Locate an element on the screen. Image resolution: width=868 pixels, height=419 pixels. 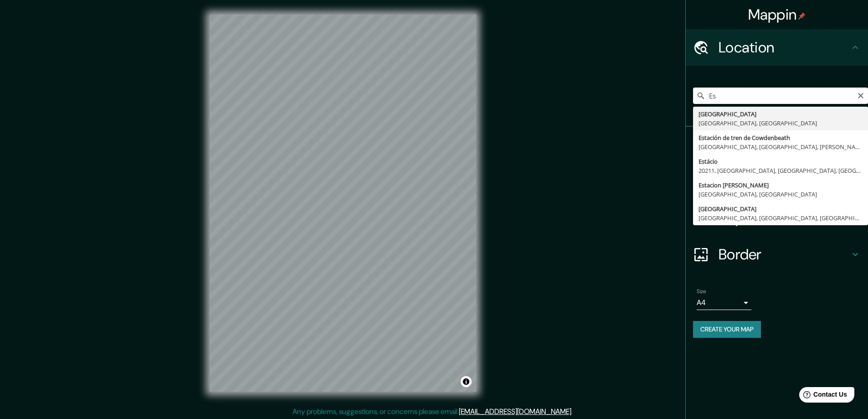
button: Toggle attribution is located at coordinates (466, 382).